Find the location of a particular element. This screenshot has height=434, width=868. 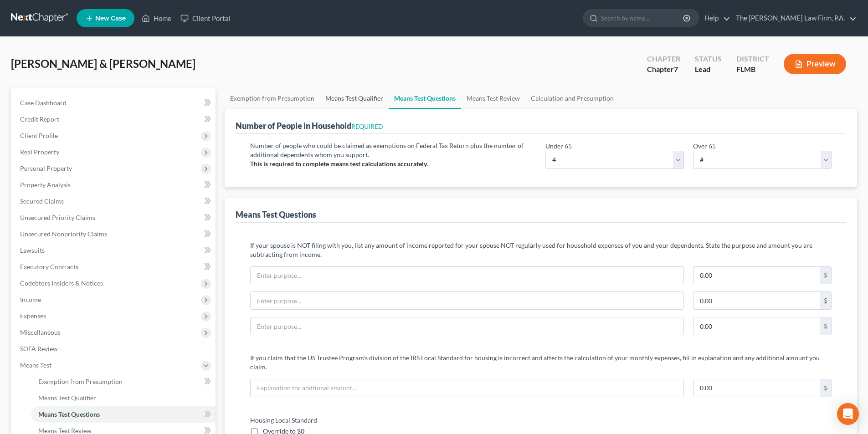

span: Executory Contracts is located at coordinates (49, 266).